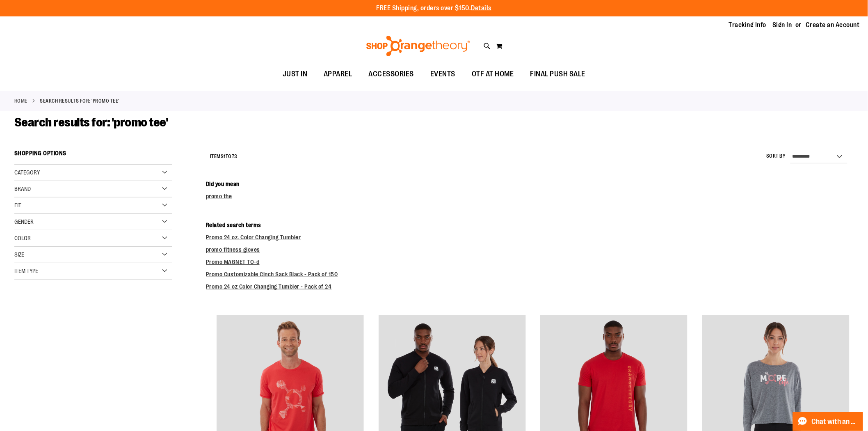 The image size is (868, 431). I want to click on a: JUST IN, so click(295, 74).